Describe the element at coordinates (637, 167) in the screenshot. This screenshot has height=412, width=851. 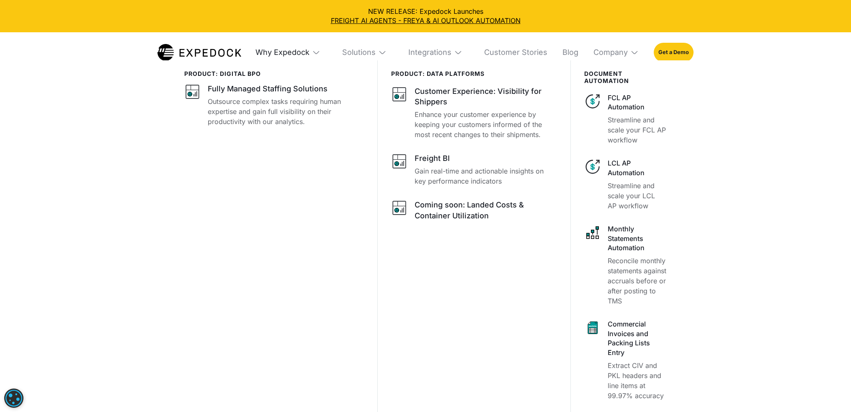
I see `div: LCL AP Automation` at that location.